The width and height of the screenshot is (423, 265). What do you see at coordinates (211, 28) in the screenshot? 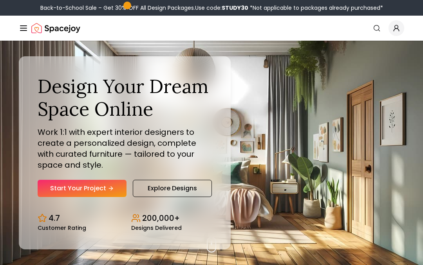
I see `nav: Global` at bounding box center [211, 28].